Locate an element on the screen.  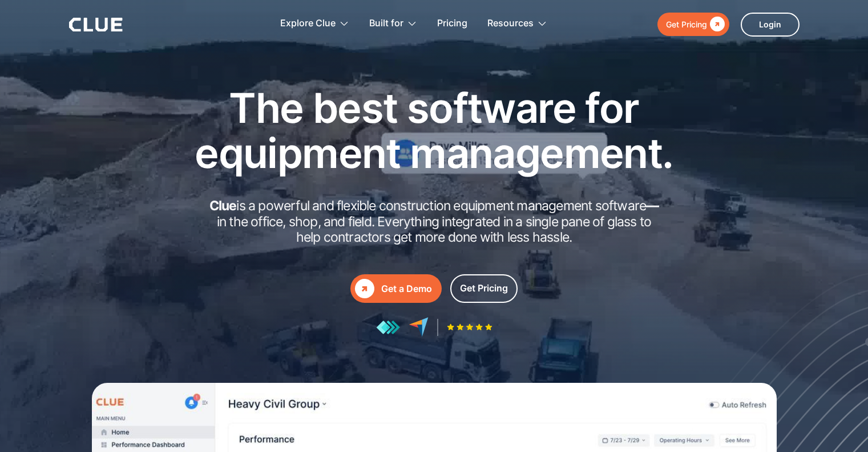
h2: is a powerful and flexible construction equipment management software in the office, shop, and fi... is located at coordinates (434, 222).